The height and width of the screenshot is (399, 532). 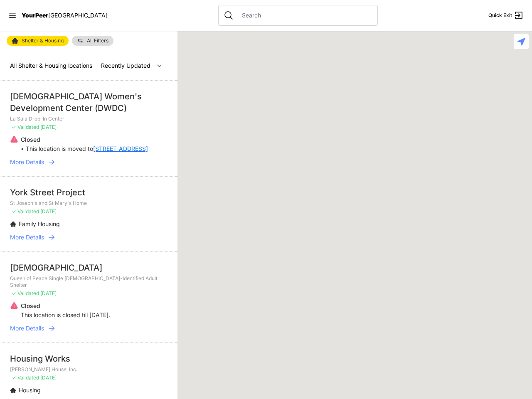 What do you see at coordinates (42, 41) in the screenshot?
I see `span: Shelter & Housing` at bounding box center [42, 41].